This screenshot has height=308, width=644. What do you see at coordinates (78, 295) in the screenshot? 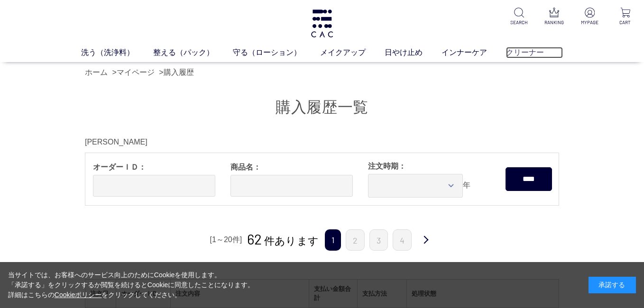
I see `a: Cookieポリシー` at bounding box center [78, 295].